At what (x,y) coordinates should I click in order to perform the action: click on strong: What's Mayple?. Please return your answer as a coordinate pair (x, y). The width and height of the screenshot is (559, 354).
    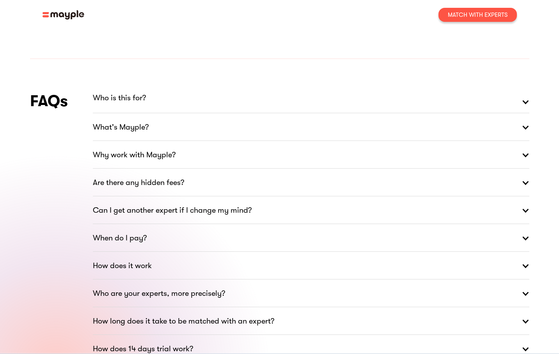
    Looking at the image, I should click on (121, 127).